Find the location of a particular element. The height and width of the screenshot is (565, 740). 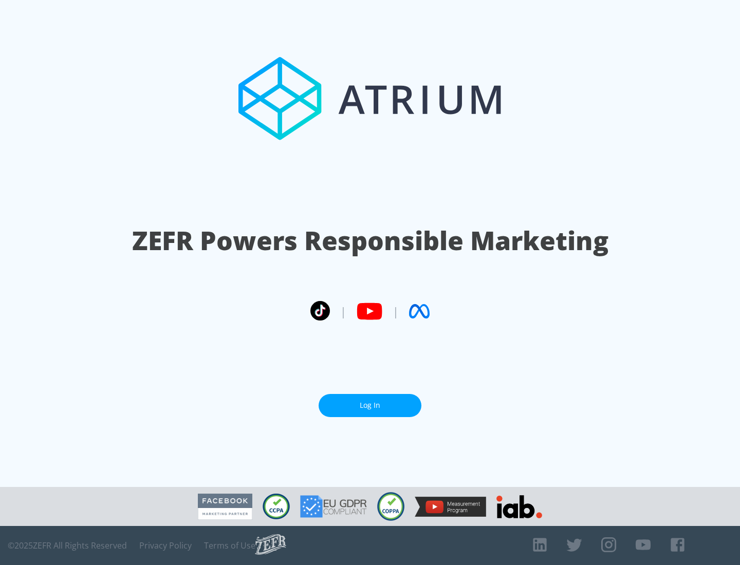

img: YouTube Measurement Program is located at coordinates (450, 506).